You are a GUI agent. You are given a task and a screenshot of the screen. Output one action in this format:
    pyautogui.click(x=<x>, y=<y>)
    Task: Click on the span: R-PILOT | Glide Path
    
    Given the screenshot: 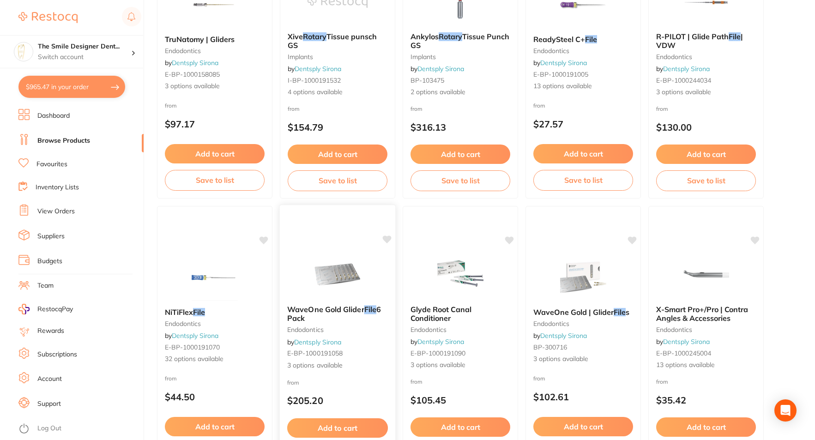 What is the action you would take?
    pyautogui.click(x=692, y=36)
    